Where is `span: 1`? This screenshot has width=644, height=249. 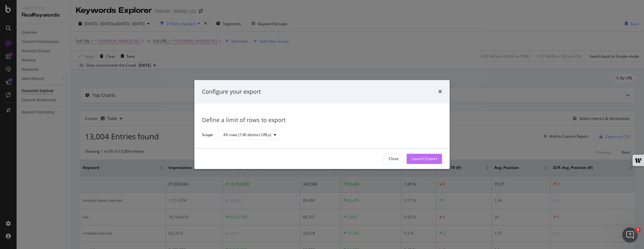
span: 1 is located at coordinates (638, 230).